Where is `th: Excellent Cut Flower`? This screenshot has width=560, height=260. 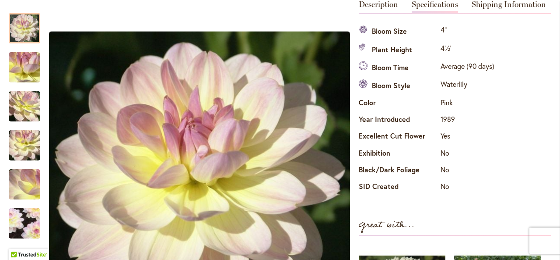 th: Excellent Cut Flower is located at coordinates (399, 137).